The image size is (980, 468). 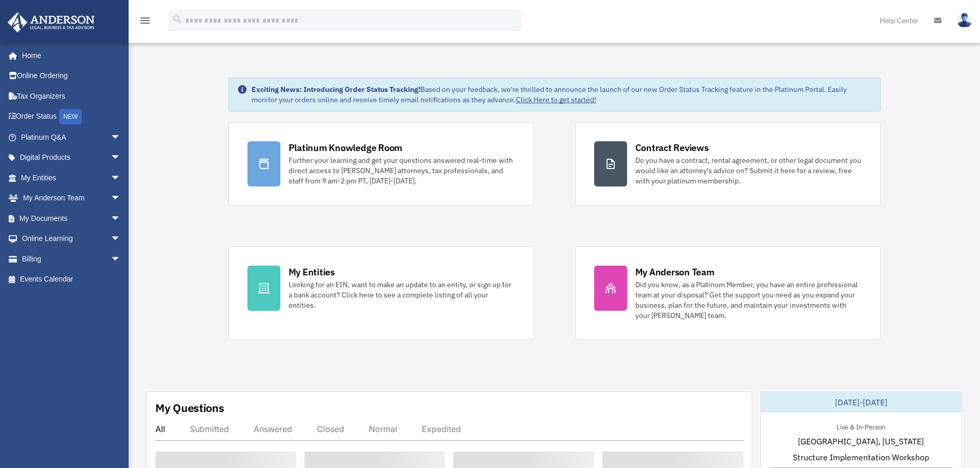 What do you see at coordinates (860, 426) in the screenshot?
I see `div: Live & In-Person` at bounding box center [860, 426].